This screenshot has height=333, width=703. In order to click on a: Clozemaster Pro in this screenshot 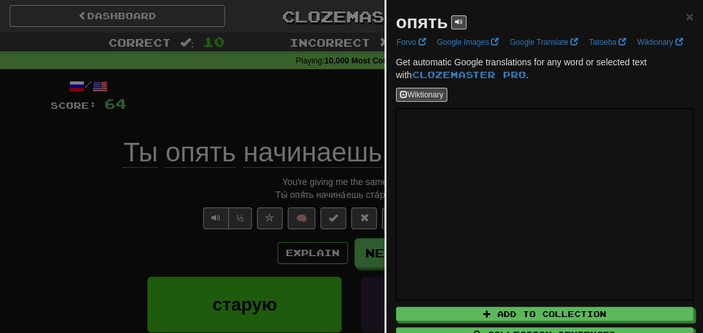, I will do `click(469, 74)`.